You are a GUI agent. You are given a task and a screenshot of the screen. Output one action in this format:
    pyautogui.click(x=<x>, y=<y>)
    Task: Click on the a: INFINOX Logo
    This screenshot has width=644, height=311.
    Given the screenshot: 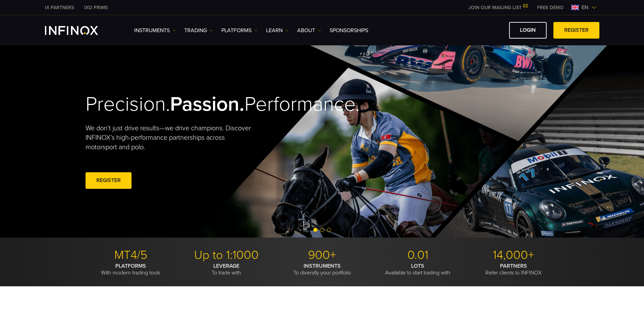 What is the action you would take?
    pyautogui.click(x=79, y=30)
    